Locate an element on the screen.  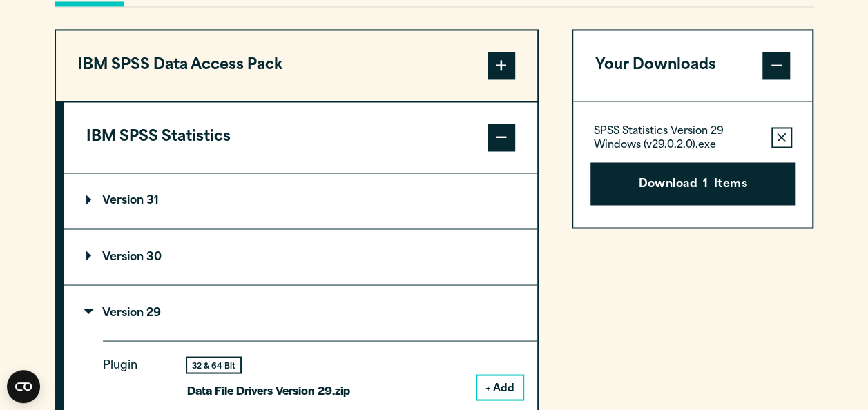
p: Plugin is located at coordinates (134, 372).